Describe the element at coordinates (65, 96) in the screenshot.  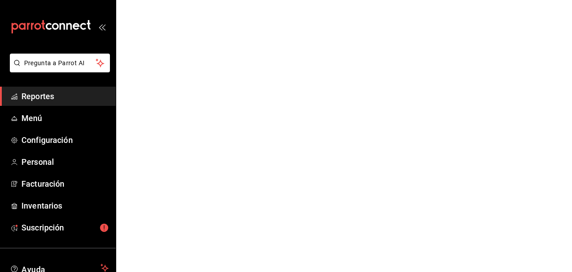
I see `span: Reportes` at that location.